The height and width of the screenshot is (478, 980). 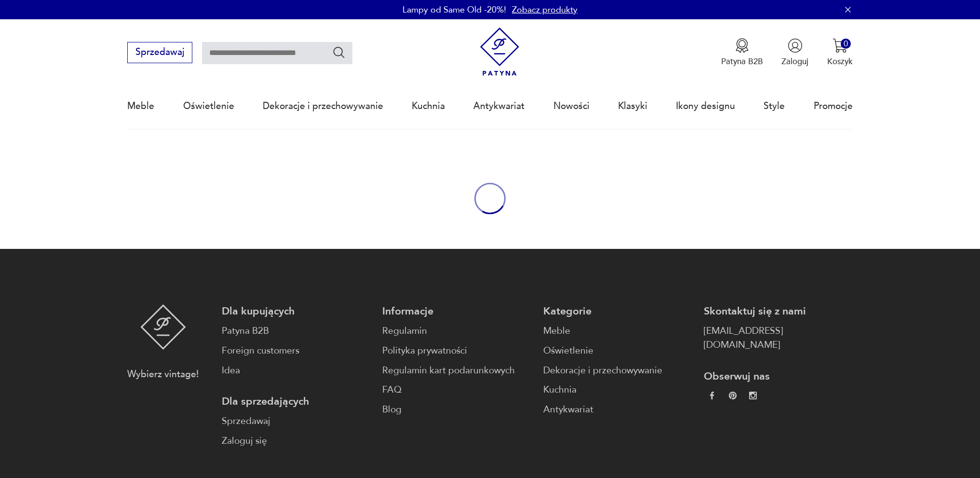 What do you see at coordinates (840, 45) in the screenshot?
I see `img: Ikona koszyka` at bounding box center [840, 45].